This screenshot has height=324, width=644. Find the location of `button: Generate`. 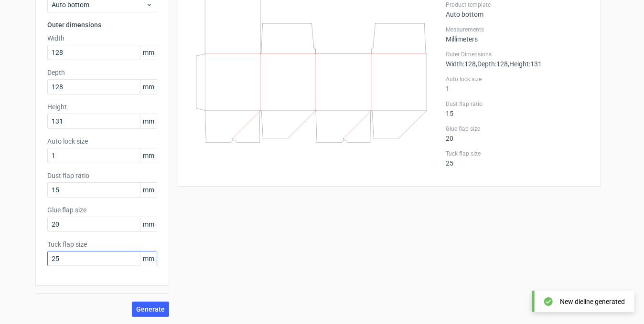

button: Generate is located at coordinates (150, 309).